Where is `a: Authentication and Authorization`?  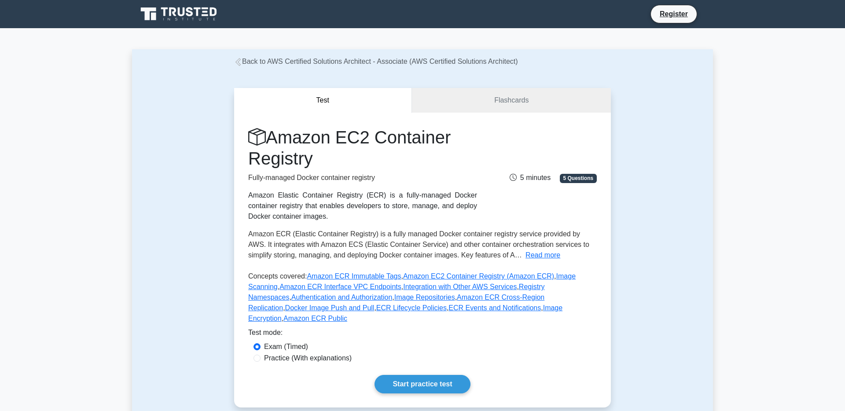 a: Authentication and Authorization is located at coordinates (342, 297).